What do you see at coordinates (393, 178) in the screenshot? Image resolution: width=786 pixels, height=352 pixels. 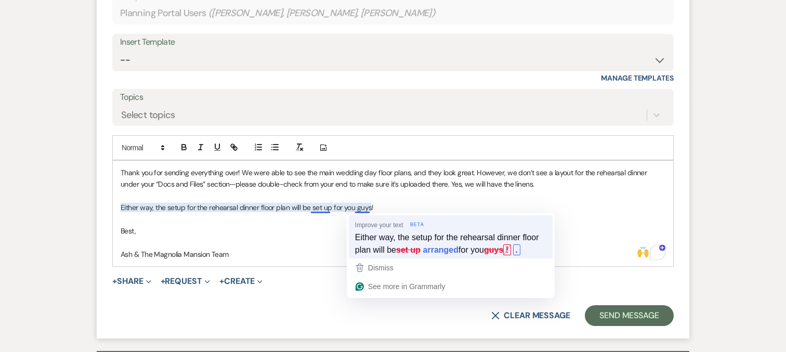 I see `p: Thank you for sending everything over! We were able to see the main wedding day floor plans, and ...` at bounding box center [393, 178].